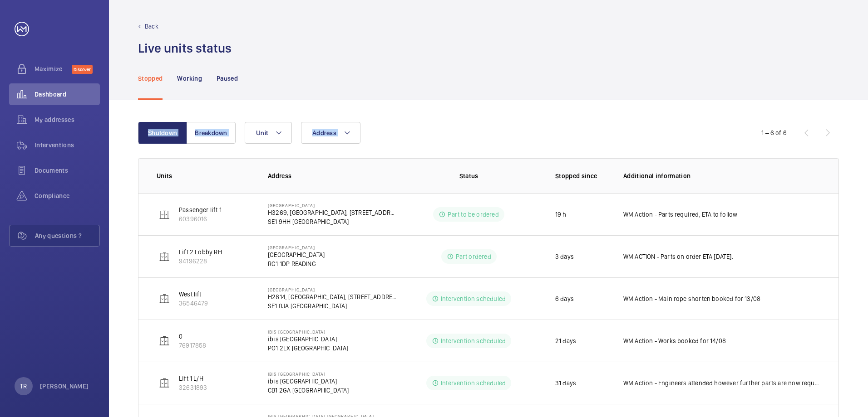 This screenshot has height=417, width=868. Describe the element at coordinates (67, 120) in the screenshot. I see `span: My addresses` at that location.